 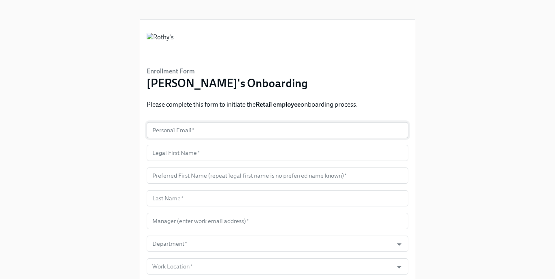 I want to click on h6: Enrollment Form, so click(x=227, y=71).